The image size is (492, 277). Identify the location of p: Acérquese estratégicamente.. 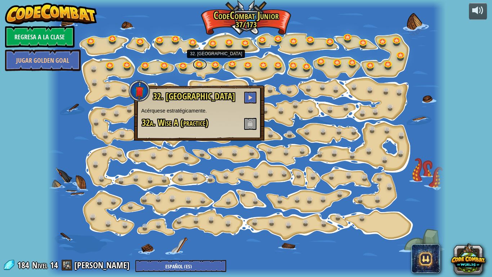
(199, 111).